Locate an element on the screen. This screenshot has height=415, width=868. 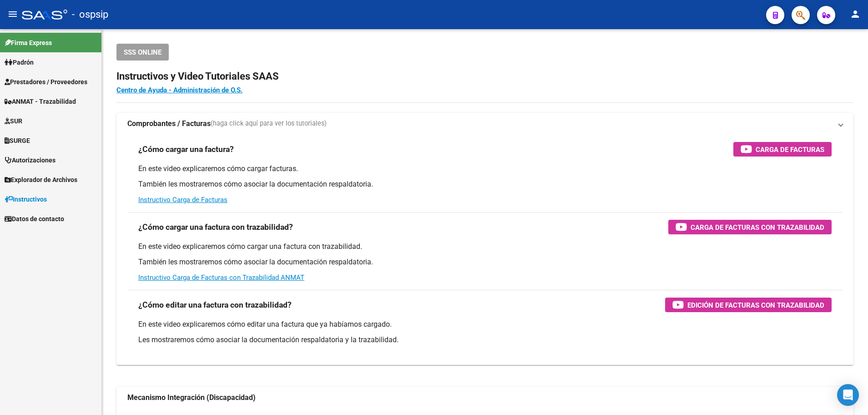
button: Carga de Facturas is located at coordinates (783, 149).